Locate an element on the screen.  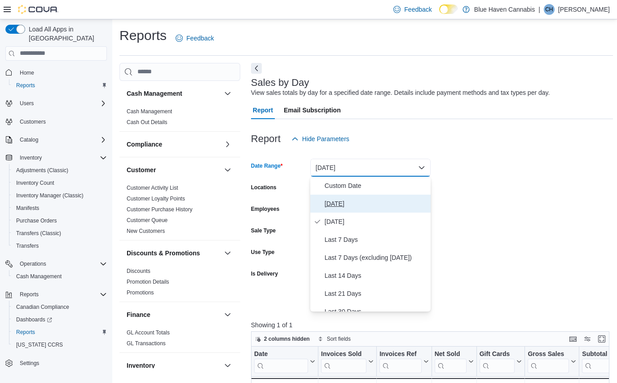
button: Gift Cards is located at coordinates (501, 361).